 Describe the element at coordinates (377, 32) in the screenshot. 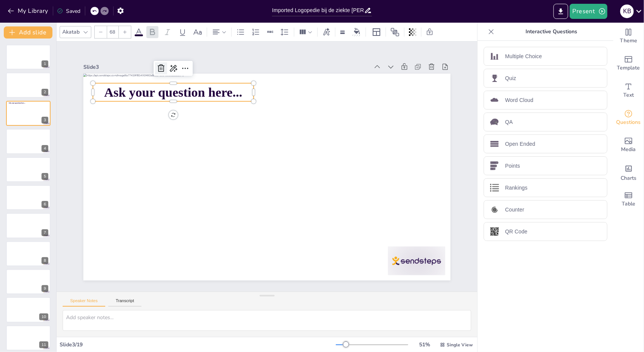

I see `div: Layout` at that location.